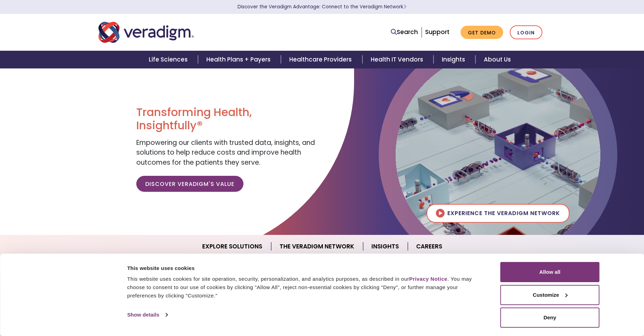  Describe the element at coordinates (322, 59) in the screenshot. I see `a: Healthcare Providers` at that location.